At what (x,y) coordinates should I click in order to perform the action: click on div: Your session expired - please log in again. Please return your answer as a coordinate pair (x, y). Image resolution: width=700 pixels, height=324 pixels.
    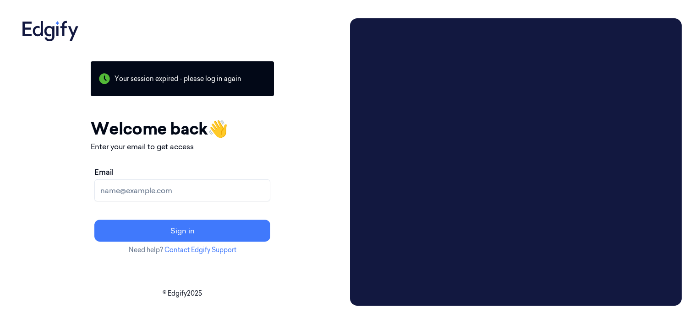
    Looking at the image, I should click on (182, 79).